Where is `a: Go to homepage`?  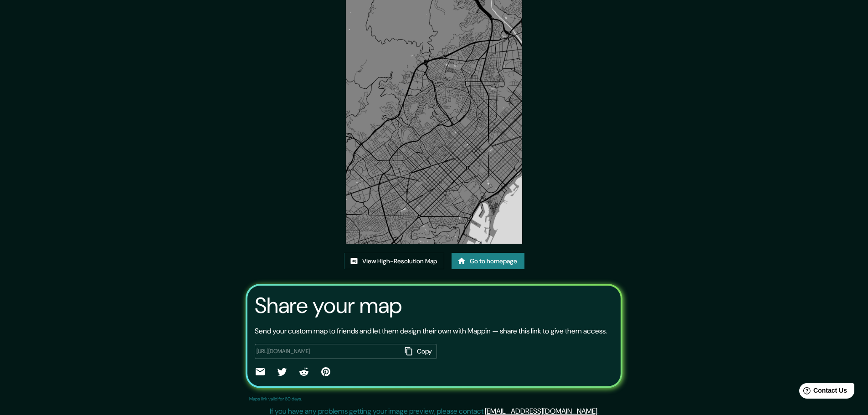
a: Go to homepage is located at coordinates (488, 261).